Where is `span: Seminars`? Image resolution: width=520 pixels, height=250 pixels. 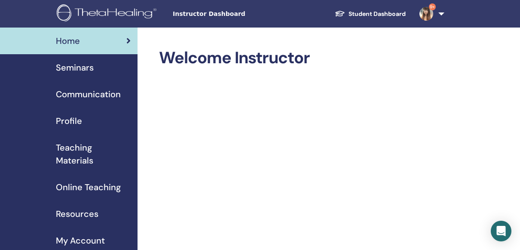
span: Seminars is located at coordinates (75, 67).